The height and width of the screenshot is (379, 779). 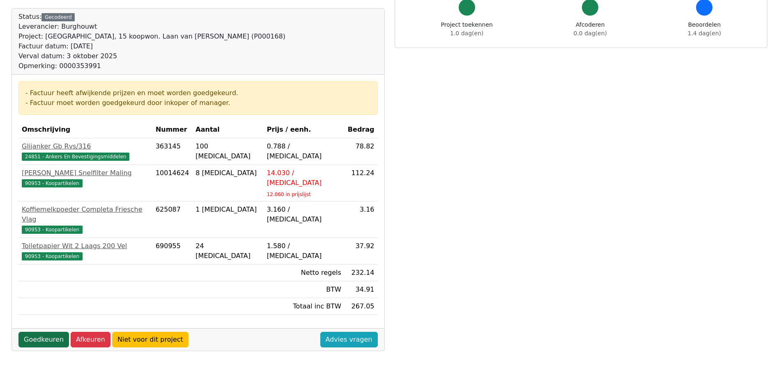 I want to click on div: Toiletpapier Wit 2 Laags 200 Vel, so click(x=85, y=246).